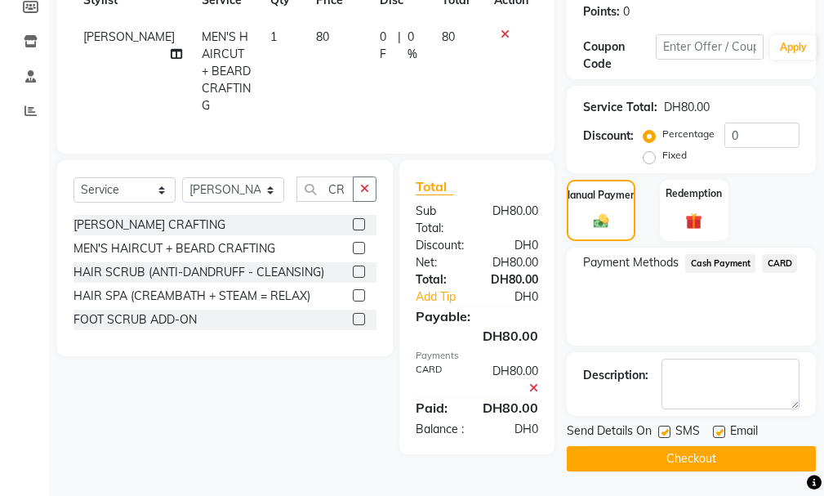 The width and height of the screenshot is (824, 496). I want to click on span: Cash Payment, so click(720, 263).